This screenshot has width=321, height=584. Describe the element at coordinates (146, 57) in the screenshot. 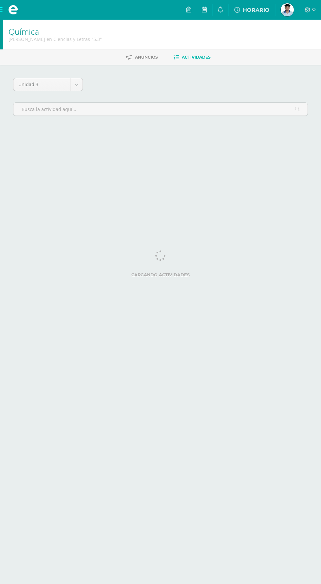

I see `span: Anuncios` at that location.